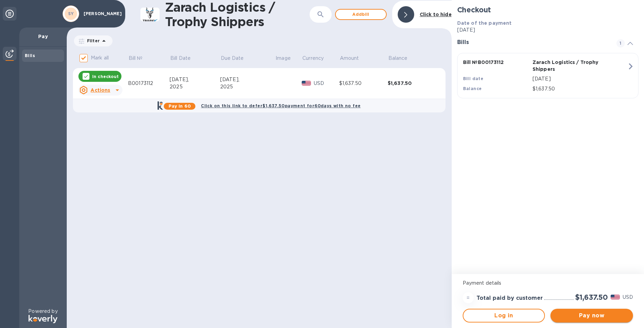 The width and height of the screenshot is (644, 328). Describe the element at coordinates (473, 89) in the screenshot. I see `b: Balance` at that location.